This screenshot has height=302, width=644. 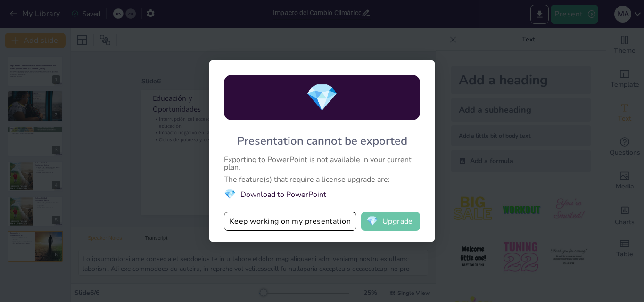 What do you see at coordinates (290, 221) in the screenshot?
I see `button: Keep working on my presentation` at bounding box center [290, 221].